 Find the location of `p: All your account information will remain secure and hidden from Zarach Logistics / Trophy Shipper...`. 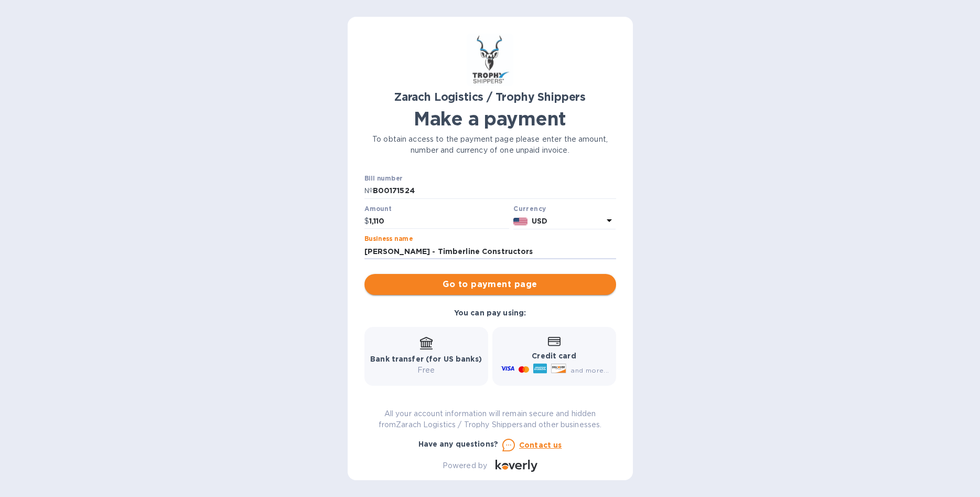

p: All your account information will remain secure and hidden from Zarach Logistics / Trophy Shipper... is located at coordinates (490, 420).